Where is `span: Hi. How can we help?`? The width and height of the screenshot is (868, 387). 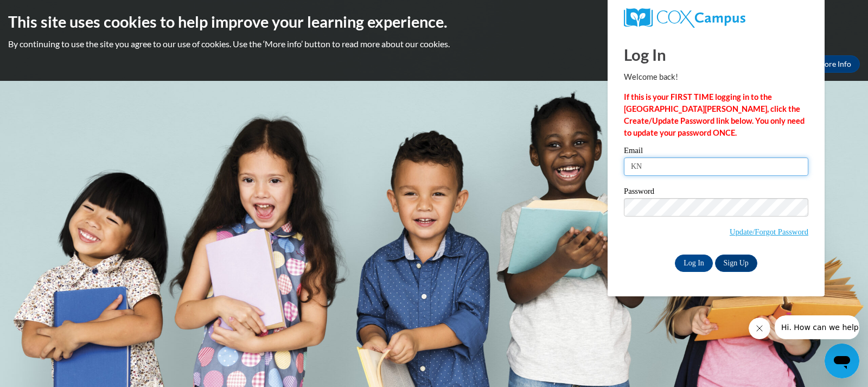 span: Hi. How can we help? is located at coordinates (48, 12).